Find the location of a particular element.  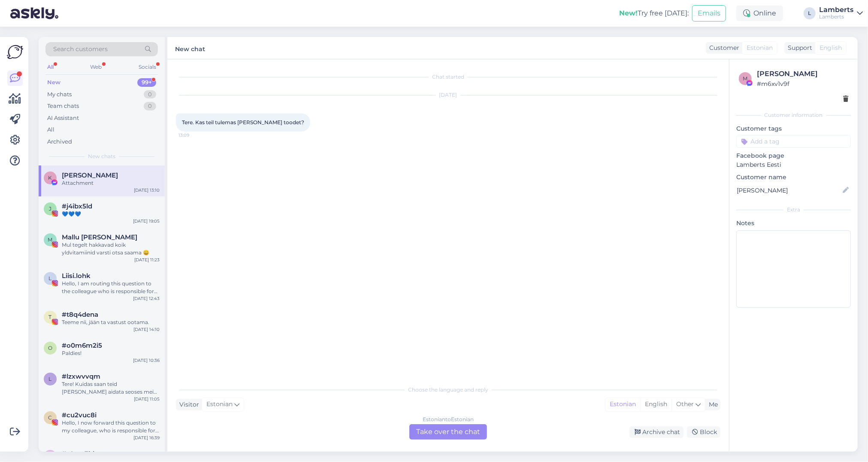

span: Liisi.lohk is located at coordinates (76, 276).